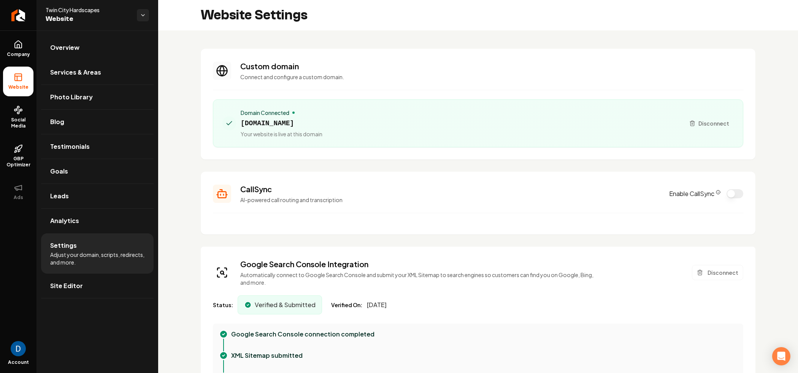 The height and width of the screenshot is (373, 798). What do you see at coordinates (18, 117) in the screenshot?
I see `a: Social Media` at bounding box center [18, 117].